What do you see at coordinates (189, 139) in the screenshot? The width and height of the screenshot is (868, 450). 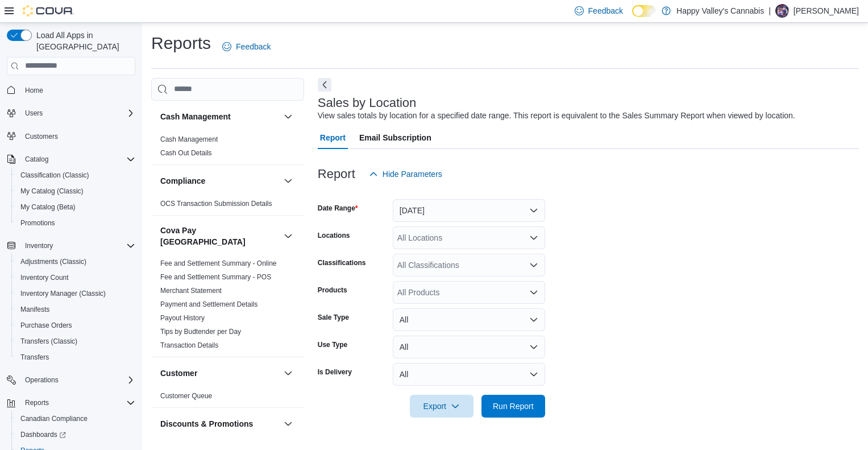 I see `a: Cash Management` at bounding box center [189, 139].